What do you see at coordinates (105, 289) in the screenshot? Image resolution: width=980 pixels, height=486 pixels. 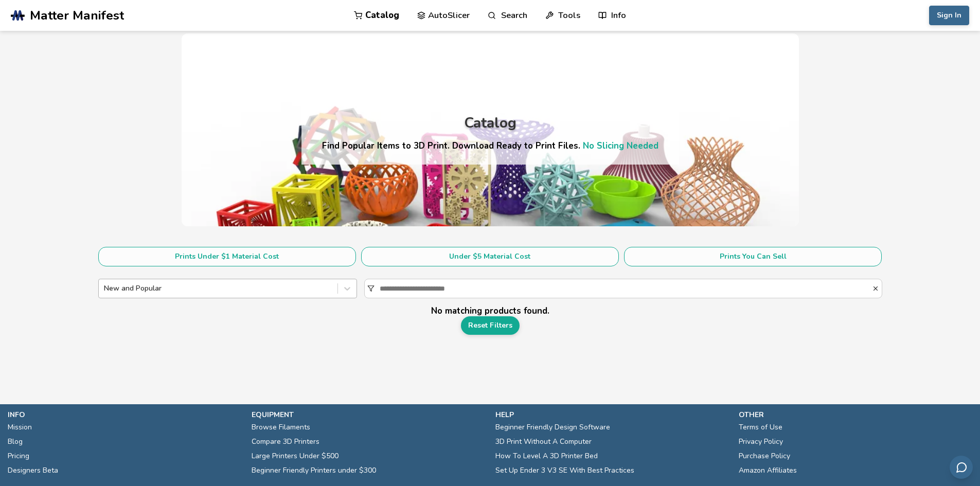 I see `input: New and Popular` at bounding box center [105, 289].